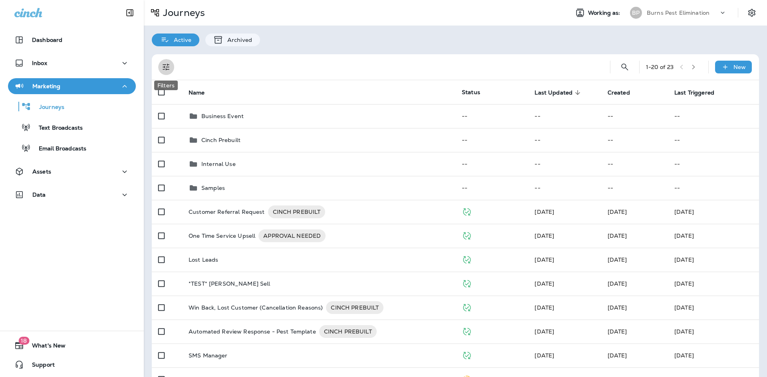 The image size is (767, 377). What do you see at coordinates (46, 86) in the screenshot?
I see `p: Marketing` at bounding box center [46, 86].